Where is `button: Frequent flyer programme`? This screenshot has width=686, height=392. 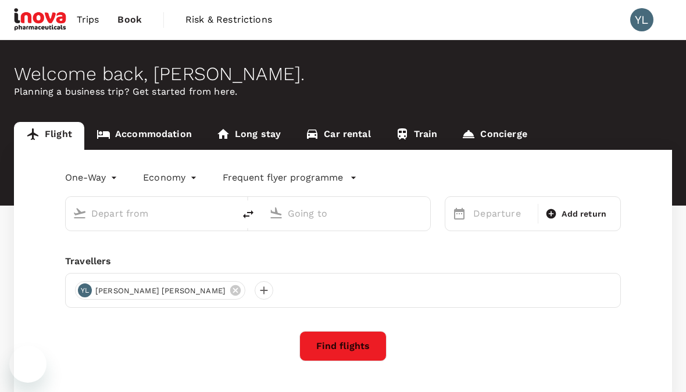
button: Frequent flyer programme is located at coordinates (289, 178).